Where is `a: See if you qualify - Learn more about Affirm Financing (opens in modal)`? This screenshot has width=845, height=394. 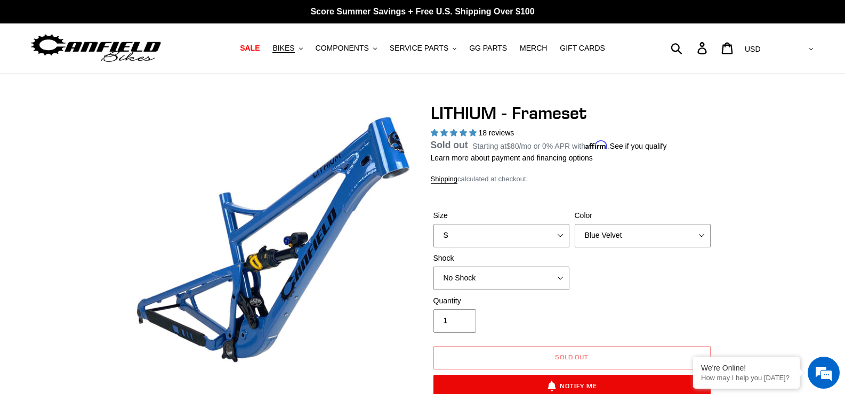
a: See if you qualify - Learn more about Affirm Financing (opens in modal) is located at coordinates (638, 146).